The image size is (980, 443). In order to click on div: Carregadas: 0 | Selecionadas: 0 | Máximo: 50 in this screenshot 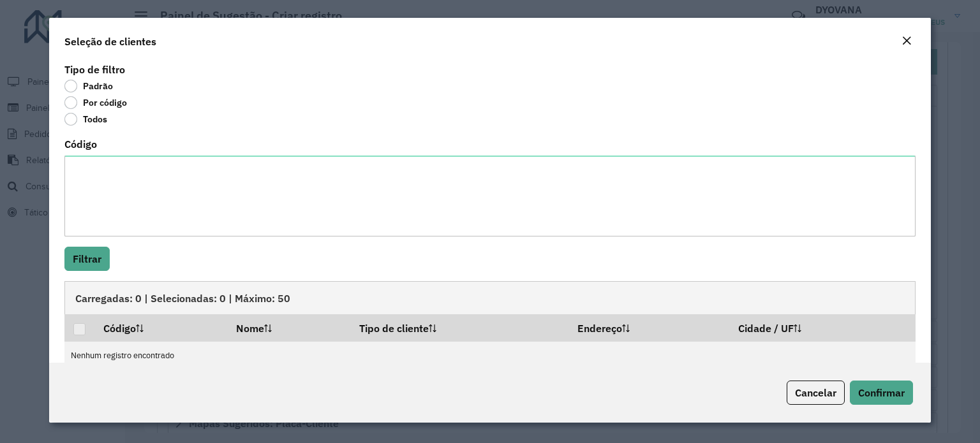, I will do `click(490, 297)`.